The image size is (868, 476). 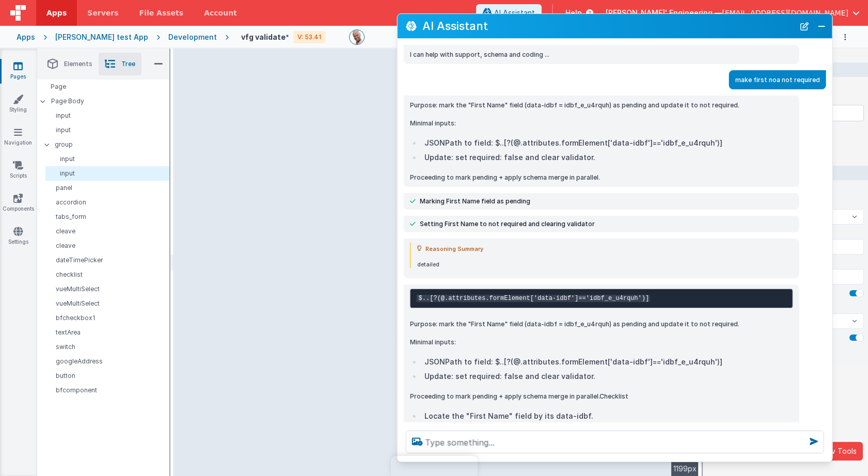 What do you see at coordinates (108, 188) in the screenshot?
I see `p: panel` at bounding box center [108, 188].